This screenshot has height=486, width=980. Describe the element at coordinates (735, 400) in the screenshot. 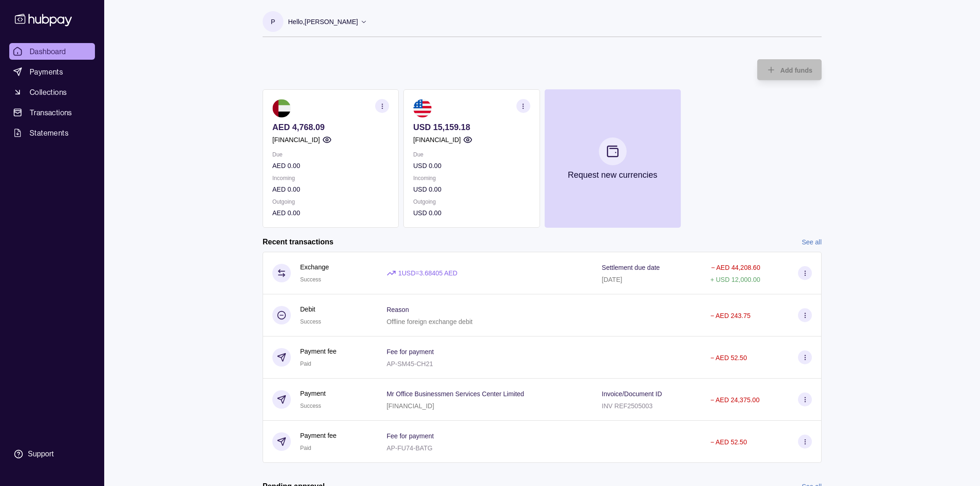

I see `p: − AED 24,375.00` at that location.